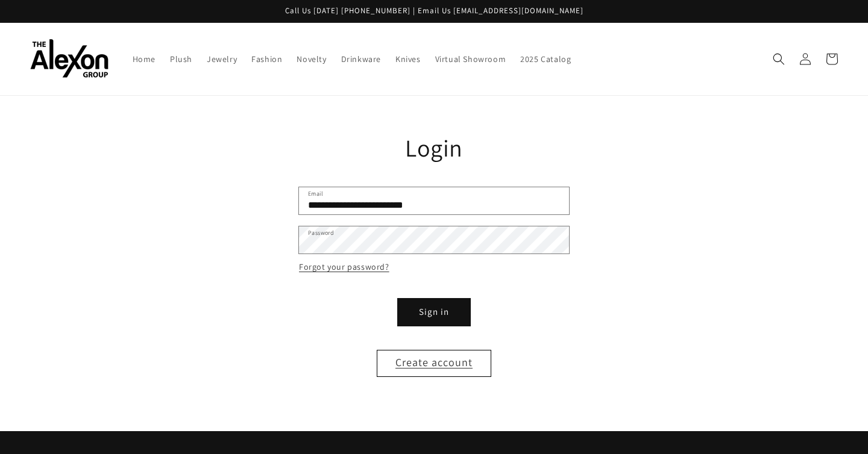 This screenshot has width=868, height=454. Describe the element at coordinates (434, 312) in the screenshot. I see `button: Sign in` at that location.